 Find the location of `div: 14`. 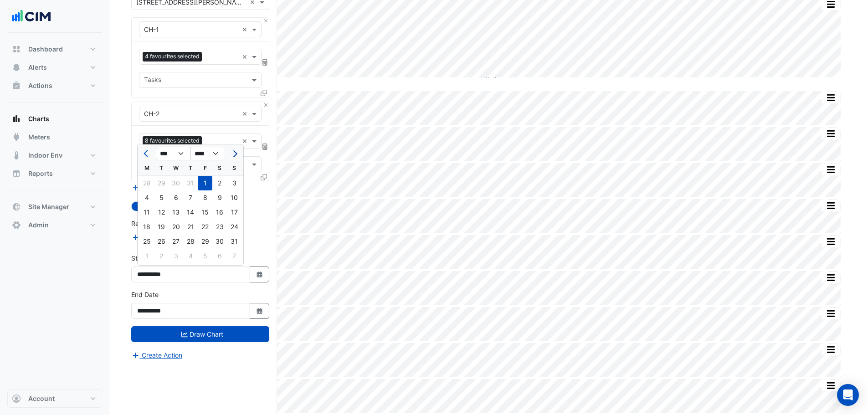

div: 14 is located at coordinates (190, 212).